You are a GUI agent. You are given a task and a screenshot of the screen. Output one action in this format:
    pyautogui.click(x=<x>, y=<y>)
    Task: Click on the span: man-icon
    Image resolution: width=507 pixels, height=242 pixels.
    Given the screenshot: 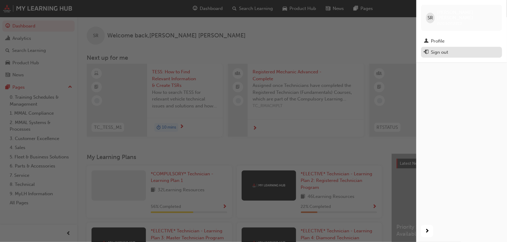 What is the action you would take?
    pyautogui.click(x=427, y=41)
    